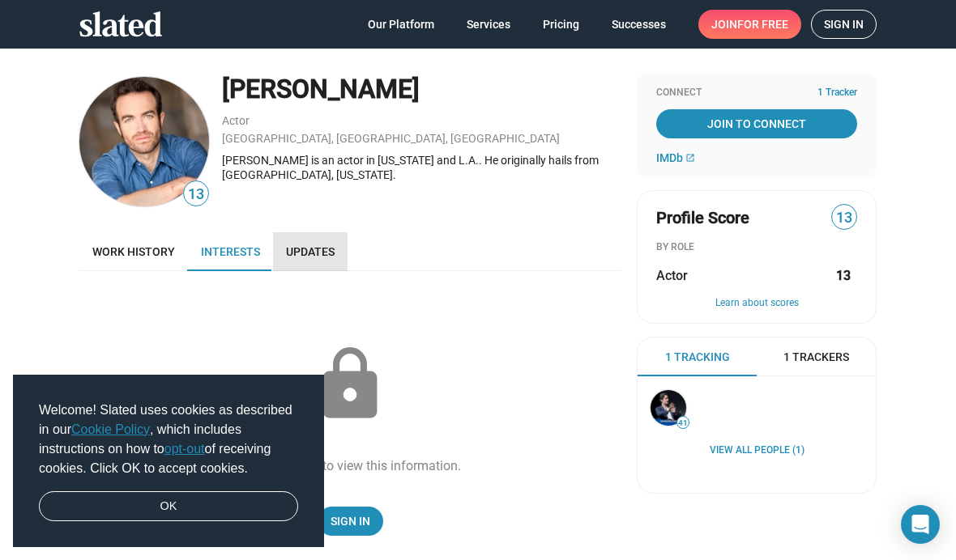 The image size is (956, 560). I want to click on a: Actor, so click(236, 121).